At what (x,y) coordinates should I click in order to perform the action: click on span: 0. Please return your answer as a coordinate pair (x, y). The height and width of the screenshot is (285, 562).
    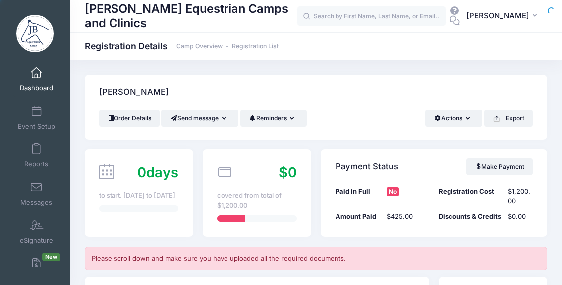
    Looking at the image, I should click on (142, 172).